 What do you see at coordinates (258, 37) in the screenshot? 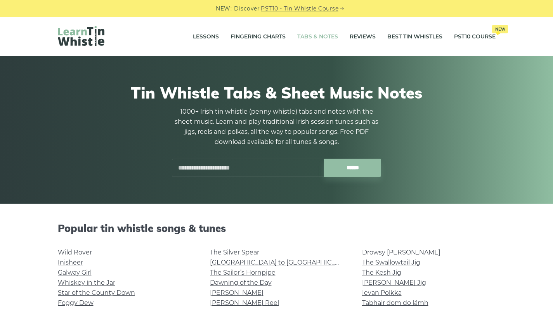
I see `a: Fingering Charts` at bounding box center [258, 37].